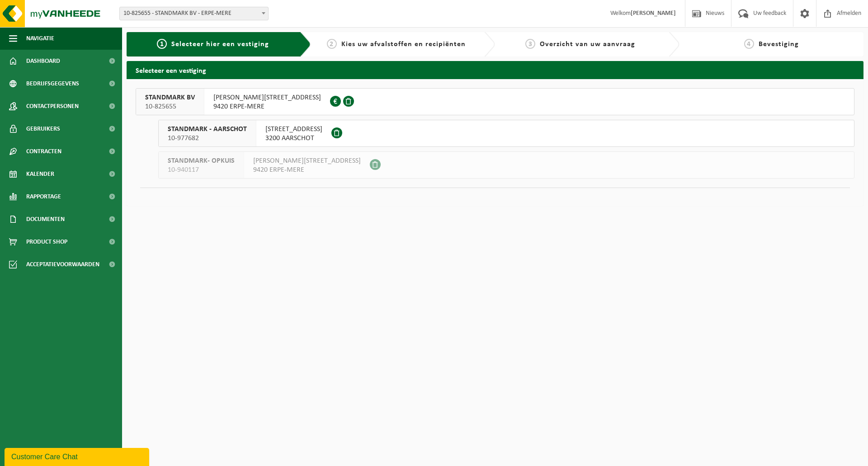  Describe the element at coordinates (530, 44) in the screenshot. I see `span: 3` at that location.